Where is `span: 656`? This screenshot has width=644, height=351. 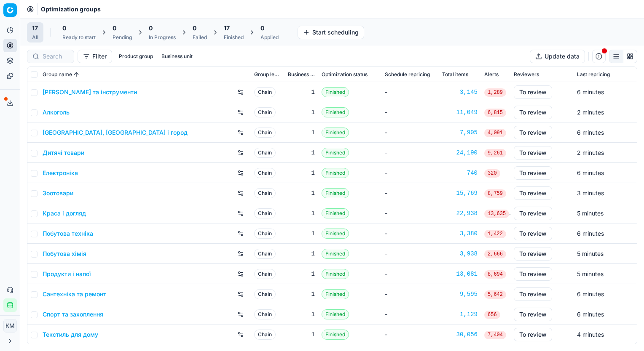 span: 656 is located at coordinates (492, 315).